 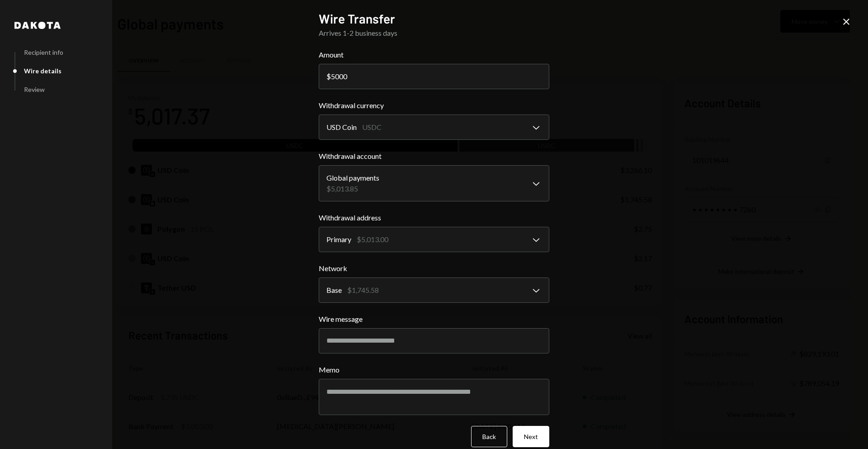 What do you see at coordinates (43, 52) in the screenshot?
I see `div: Recipient info` at bounding box center [43, 52].